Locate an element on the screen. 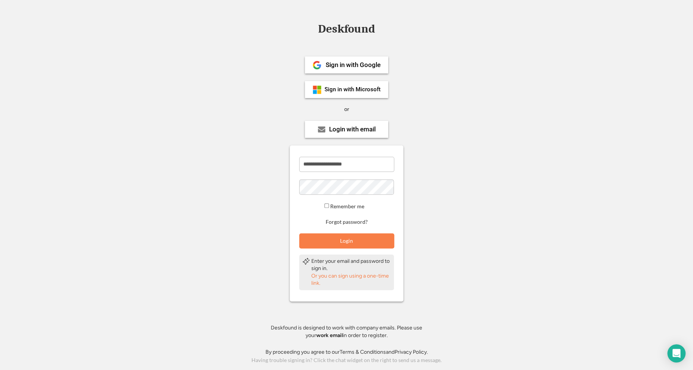 The height and width of the screenshot is (370, 693). div: Or you can sign using a one-time link. is located at coordinates (351, 279).